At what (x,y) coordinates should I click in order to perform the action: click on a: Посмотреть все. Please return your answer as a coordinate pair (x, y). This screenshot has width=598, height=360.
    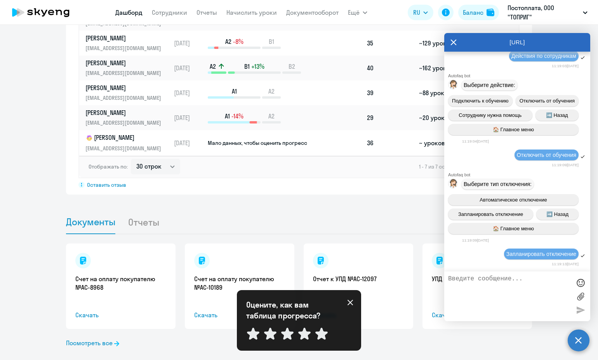
    Looking at the image, I should click on (92, 343).